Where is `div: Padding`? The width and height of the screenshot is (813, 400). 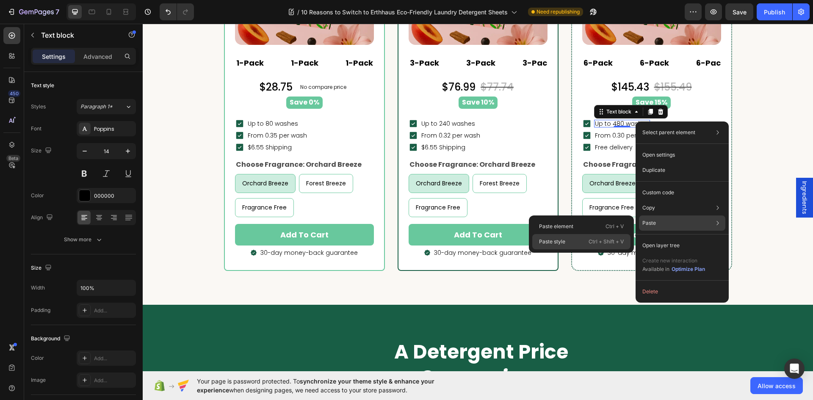 div: Padding is located at coordinates (41, 310).